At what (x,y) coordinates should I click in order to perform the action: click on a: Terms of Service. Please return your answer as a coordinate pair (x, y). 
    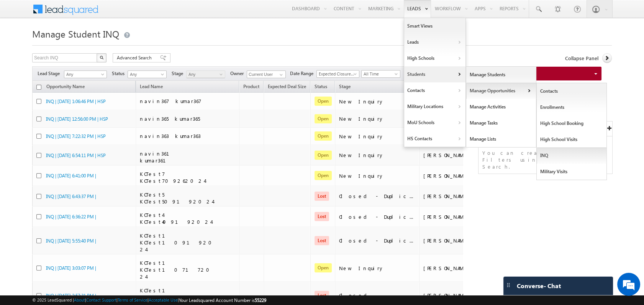
    Looking at the image, I should click on (132, 300).